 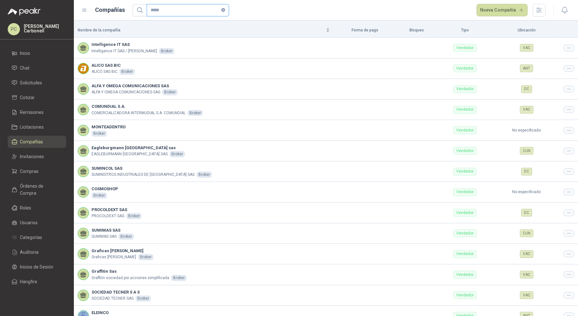 What do you see at coordinates (14, 29) in the screenshot?
I see `div: PC` at bounding box center [14, 29].